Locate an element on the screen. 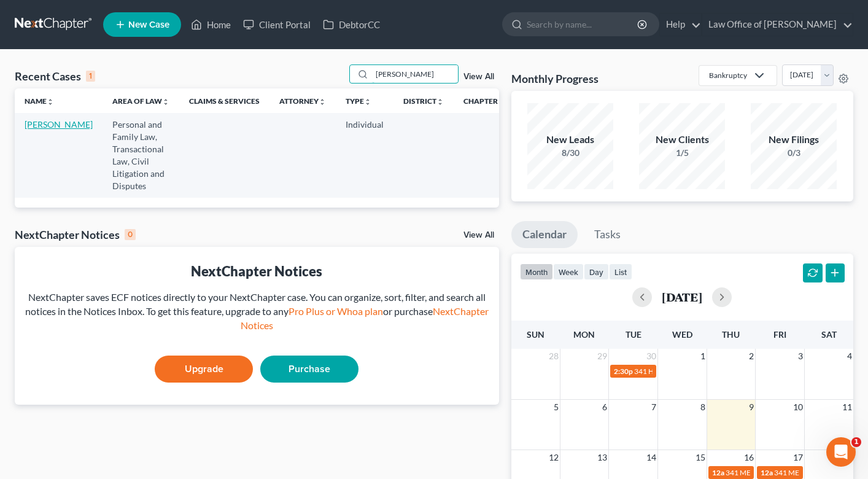 Image resolution: width=868 pixels, height=479 pixels. button: week is located at coordinates (569, 271).